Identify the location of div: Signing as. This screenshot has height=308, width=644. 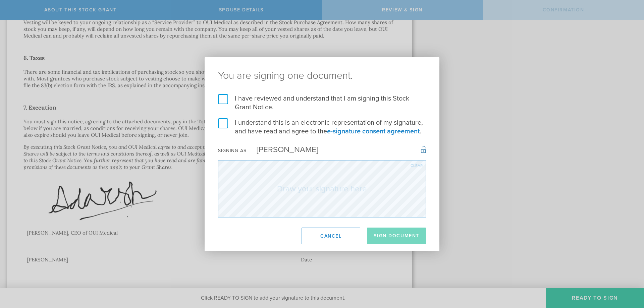
(232, 150).